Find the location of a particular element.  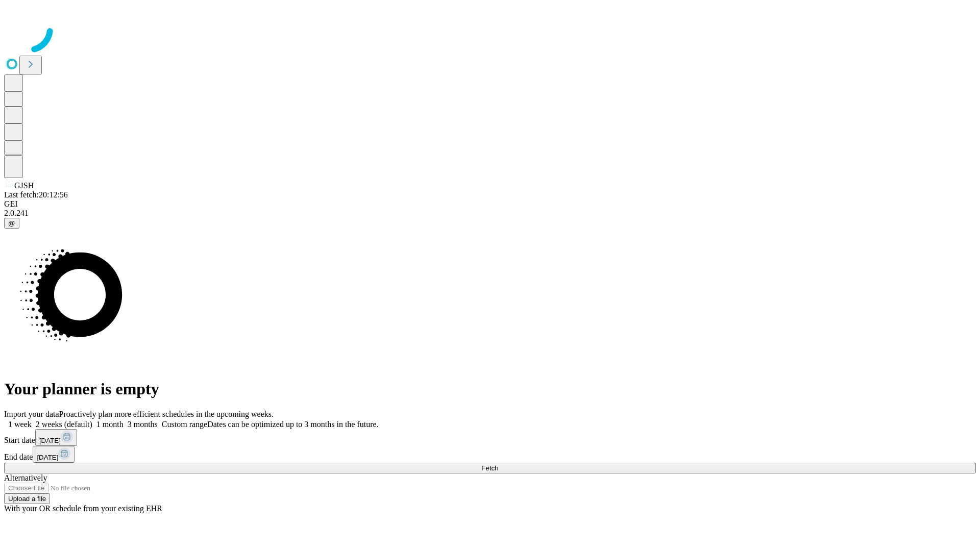

span: 1 week is located at coordinates (20, 424).